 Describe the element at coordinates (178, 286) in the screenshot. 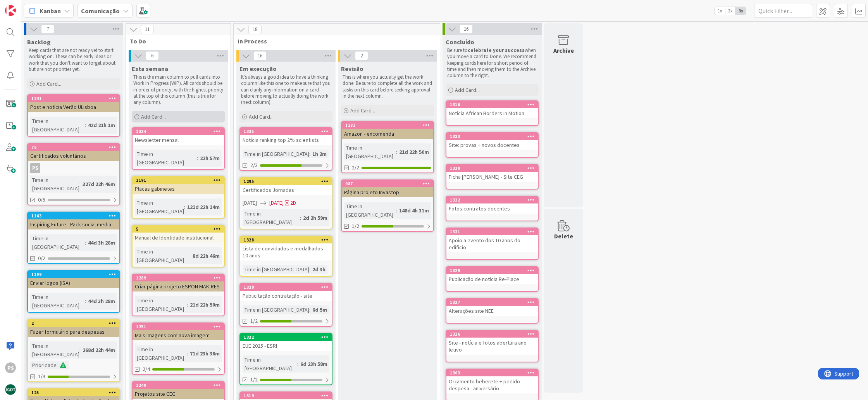

I see `div: Criar página projeto ESPON MAK-RES` at that location.